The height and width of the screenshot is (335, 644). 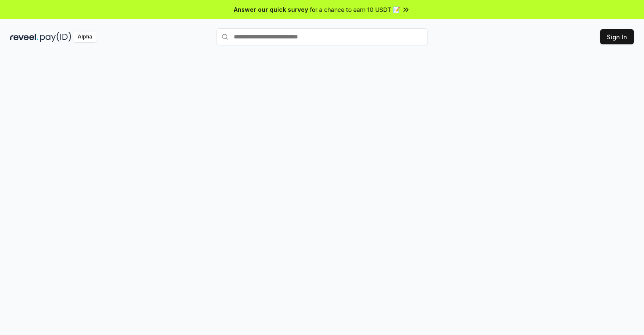 What do you see at coordinates (355, 9) in the screenshot?
I see `span: for a chance to earn 10 USDT 📝` at bounding box center [355, 9].